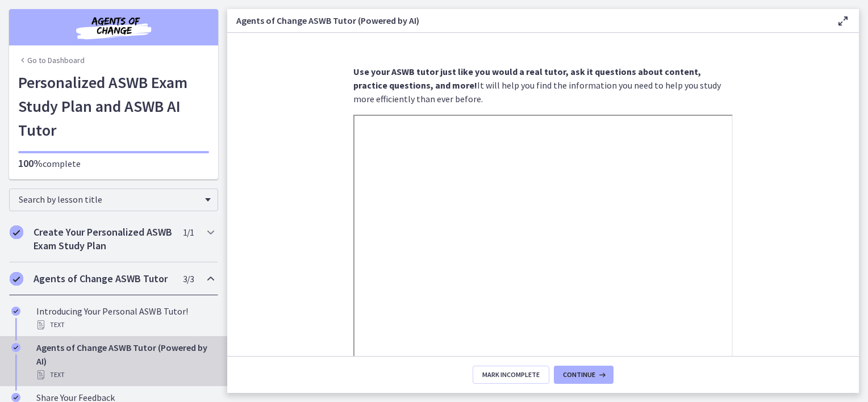 The width and height of the screenshot is (868, 402). What do you see at coordinates (125, 361) in the screenshot?
I see `div: Agents of Change ASWB Tutor (Powered by AI)` at bounding box center [125, 361].